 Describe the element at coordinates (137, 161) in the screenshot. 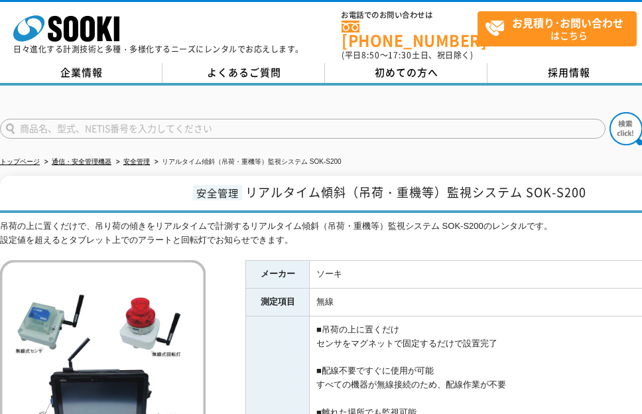

I see `a: 安全管理` at that location.